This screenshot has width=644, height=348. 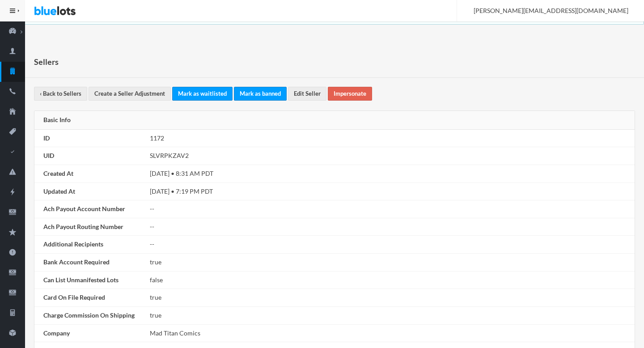 I want to click on td: 1172, so click(x=390, y=138).